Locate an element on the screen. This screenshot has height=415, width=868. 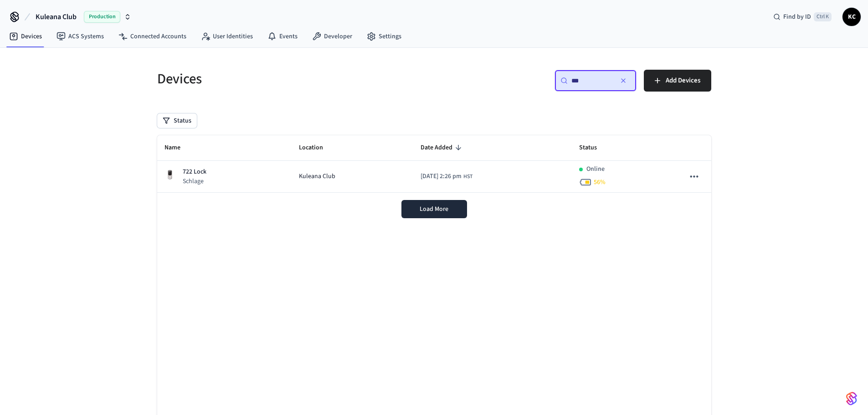
span: Load More is located at coordinates (434, 209).